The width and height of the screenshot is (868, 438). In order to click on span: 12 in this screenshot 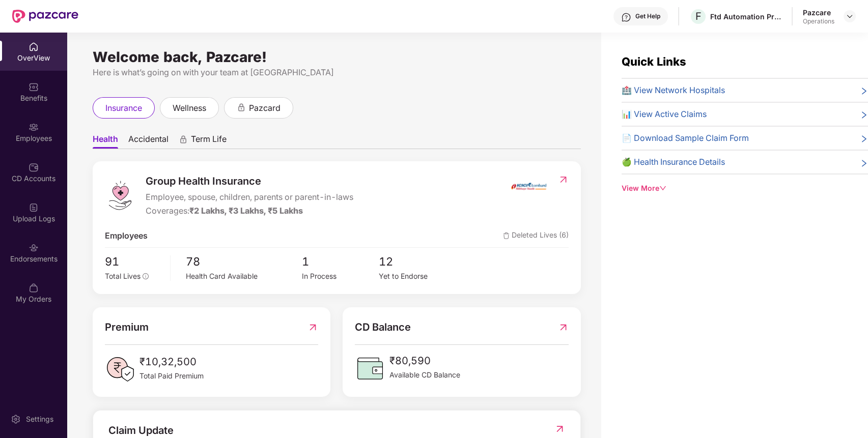, I will do `click(417, 262)`.